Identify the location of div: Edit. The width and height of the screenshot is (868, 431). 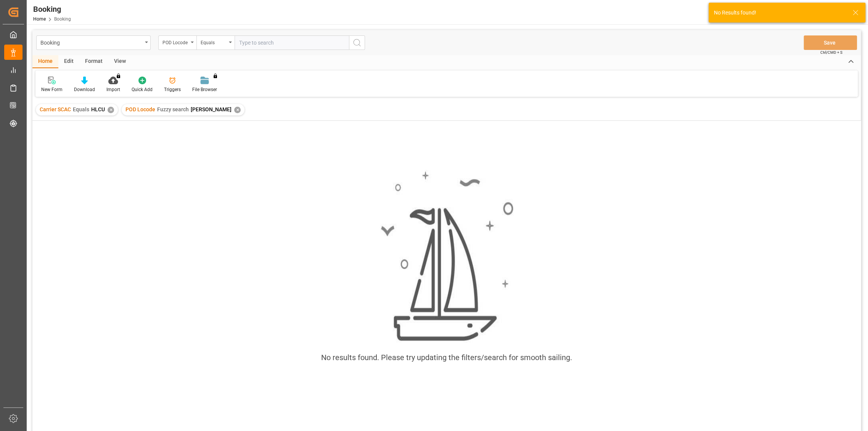
(69, 62).